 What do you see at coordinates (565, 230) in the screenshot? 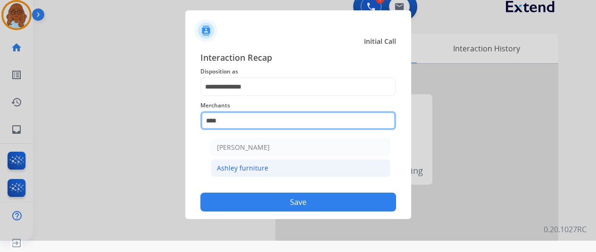
I see `p: 0.20.1027RC` at bounding box center [565, 230].